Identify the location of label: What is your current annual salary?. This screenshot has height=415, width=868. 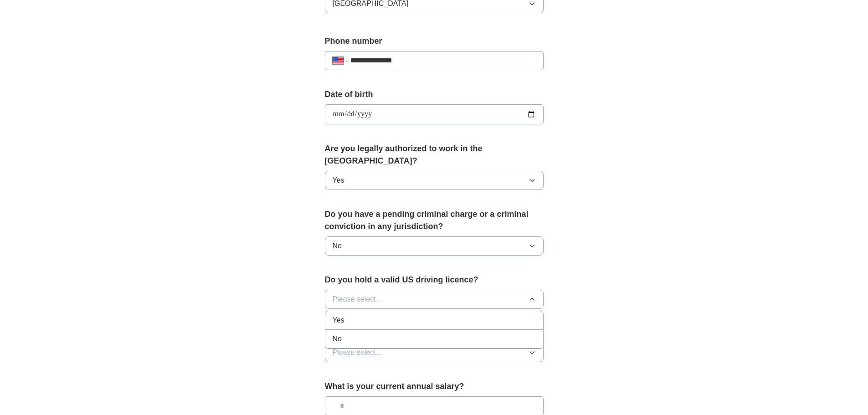
(434, 386).